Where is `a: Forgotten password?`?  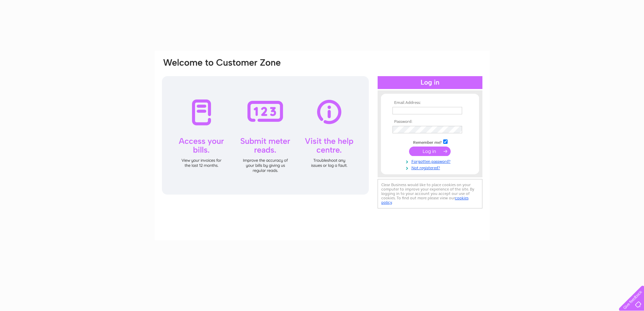
a: Forgotten password? is located at coordinates (431, 161).